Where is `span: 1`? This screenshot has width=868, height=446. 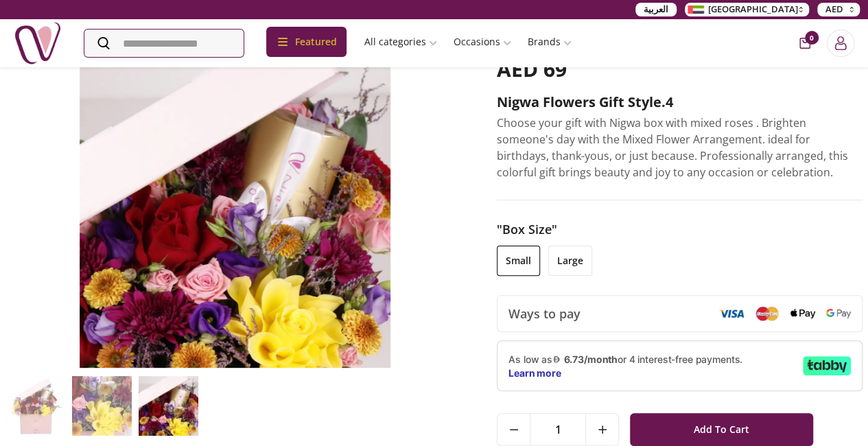 span: 1 is located at coordinates (558, 430).